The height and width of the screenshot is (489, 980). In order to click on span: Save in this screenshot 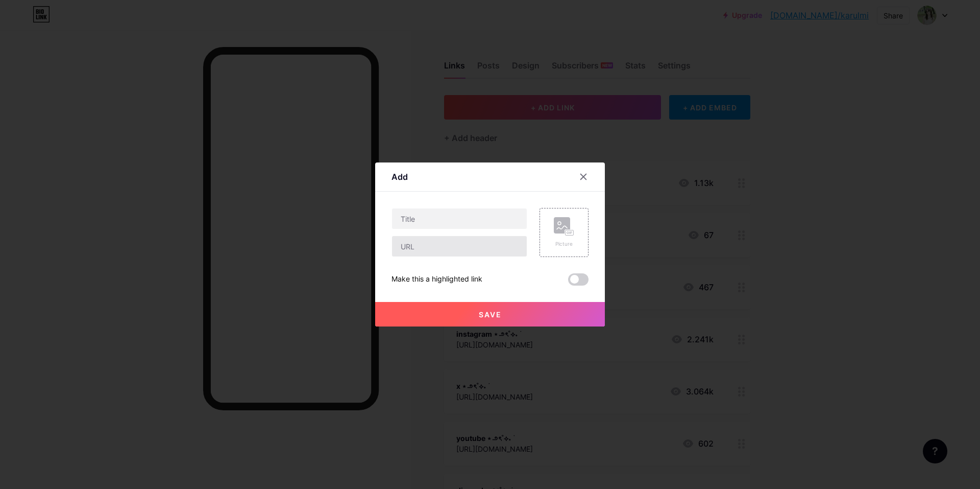, I will do `click(490, 314)`.